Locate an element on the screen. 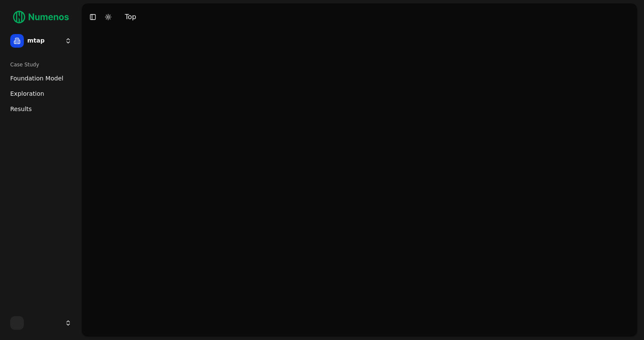  div: Top is located at coordinates (130, 17).